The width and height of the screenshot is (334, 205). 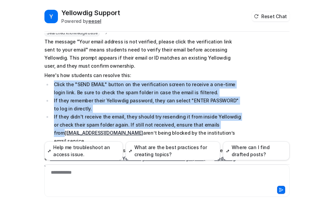 What do you see at coordinates (256, 151) in the screenshot?
I see `button: Where can I find drafted posts?` at bounding box center [256, 151].